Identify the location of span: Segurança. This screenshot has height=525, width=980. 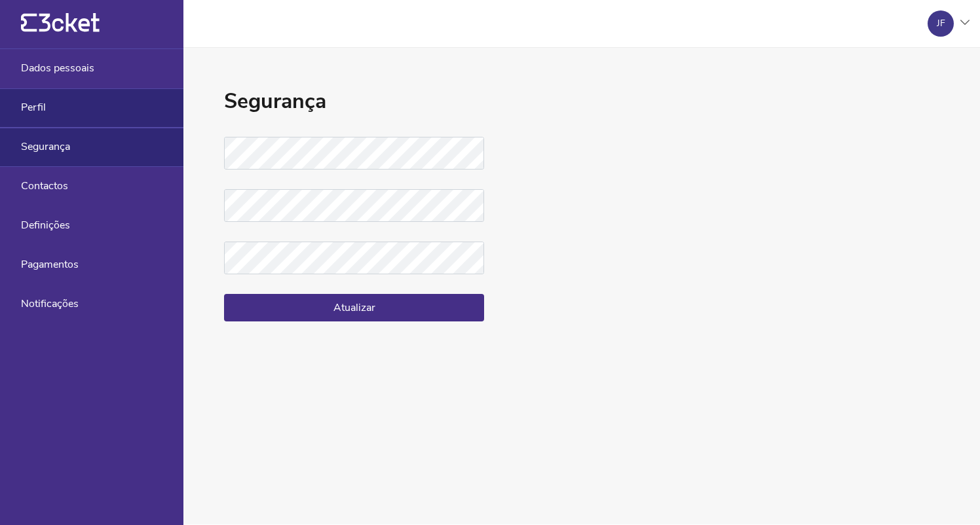
(45, 147).